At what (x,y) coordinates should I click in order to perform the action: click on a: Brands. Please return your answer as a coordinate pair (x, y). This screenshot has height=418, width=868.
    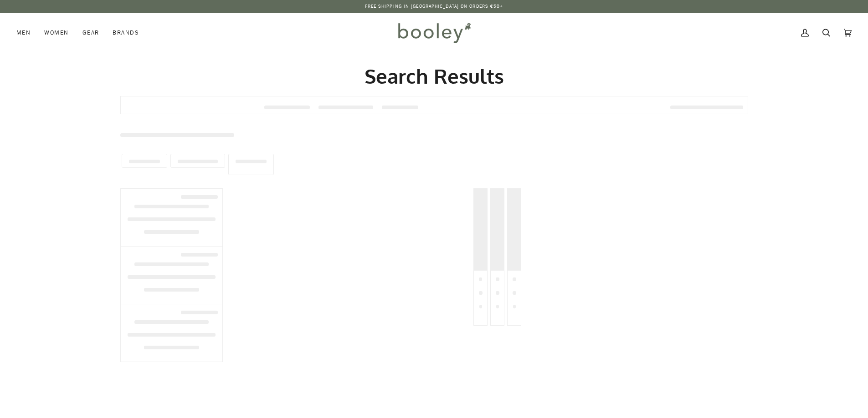
    Looking at the image, I should click on (125, 33).